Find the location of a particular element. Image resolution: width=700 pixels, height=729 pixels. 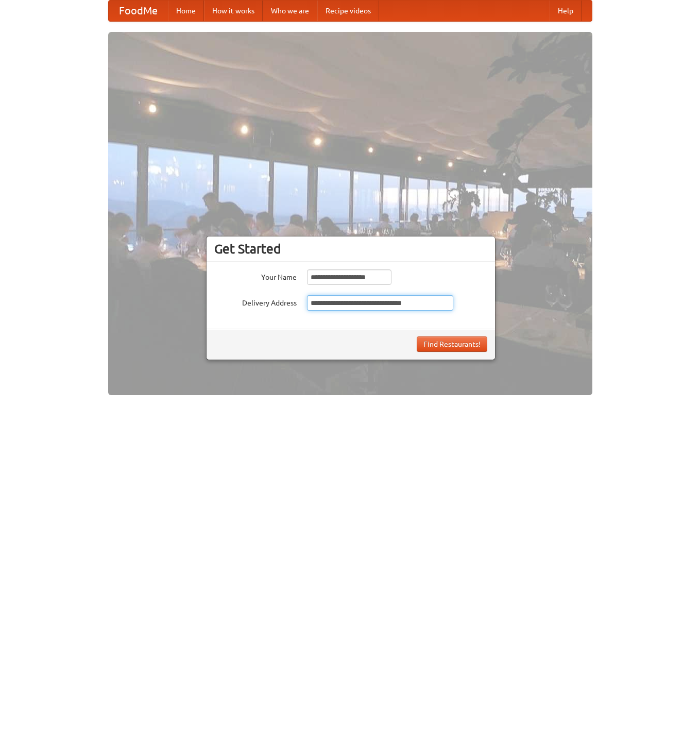

a: Help is located at coordinates (566, 11).